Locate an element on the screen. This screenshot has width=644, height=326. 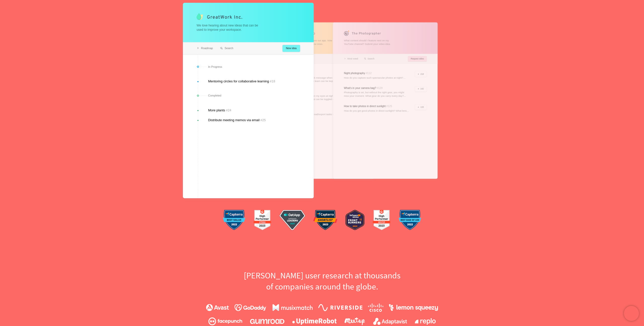
img: riverside.224b59c4e9.png is located at coordinates (340, 307).